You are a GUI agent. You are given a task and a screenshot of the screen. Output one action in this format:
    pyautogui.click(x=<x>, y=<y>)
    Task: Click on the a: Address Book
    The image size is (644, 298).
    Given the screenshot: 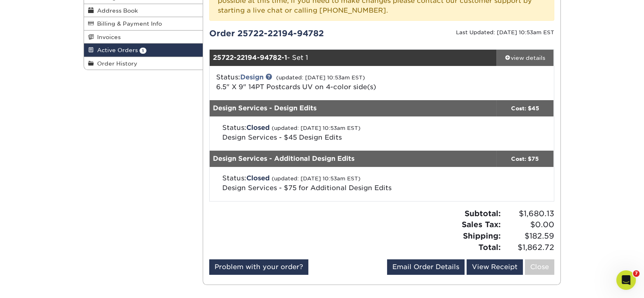 What is the action you would take?
    pyautogui.click(x=144, y=11)
    